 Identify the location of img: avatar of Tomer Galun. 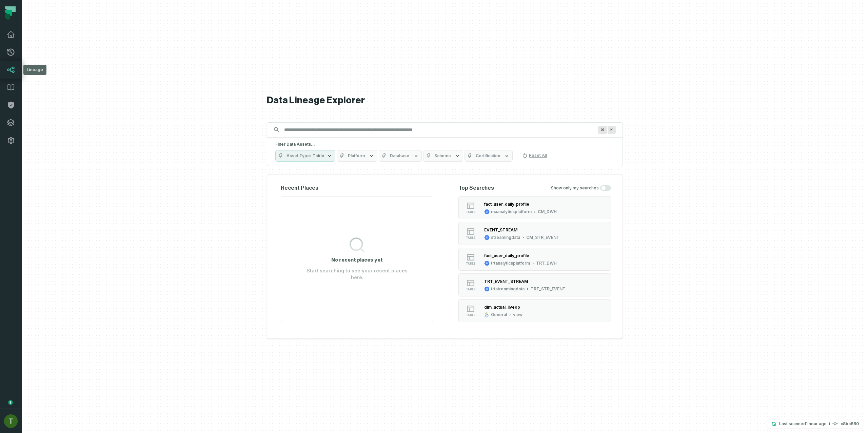
(11, 421).